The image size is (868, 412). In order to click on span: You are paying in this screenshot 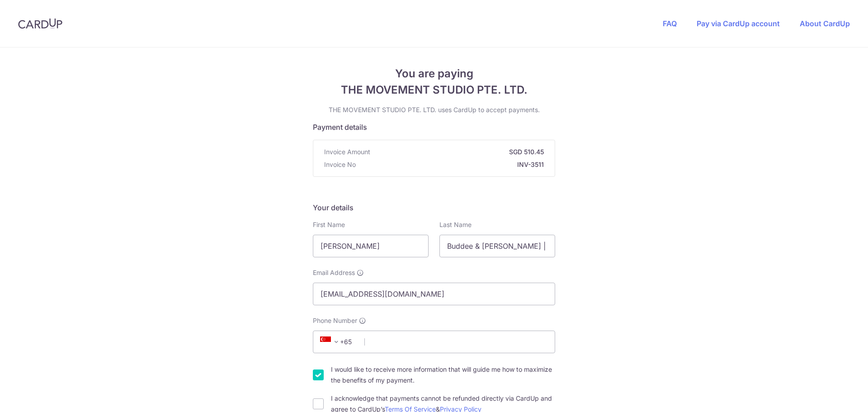, I will do `click(434, 74)`.